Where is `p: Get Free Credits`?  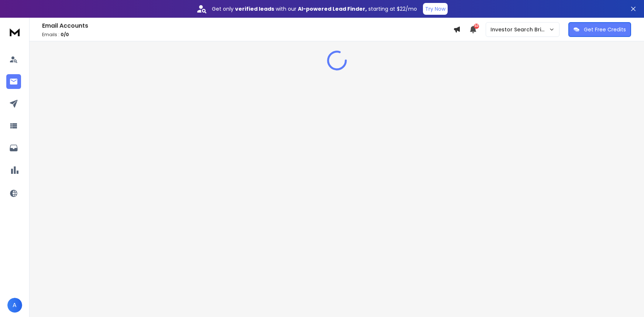
p: Get Free Credits is located at coordinates (605, 29).